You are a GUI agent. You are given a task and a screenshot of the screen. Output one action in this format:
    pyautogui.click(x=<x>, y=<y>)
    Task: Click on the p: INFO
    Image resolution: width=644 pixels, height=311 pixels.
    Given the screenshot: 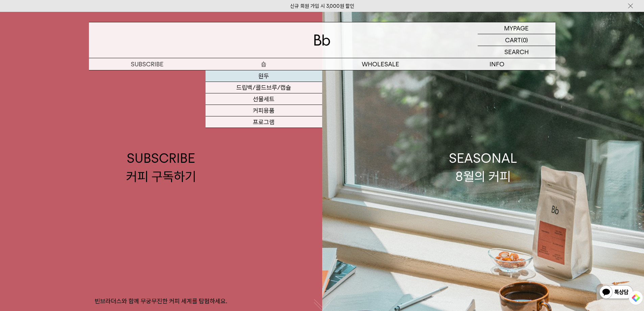 What is the action you would take?
    pyautogui.click(x=497, y=64)
    